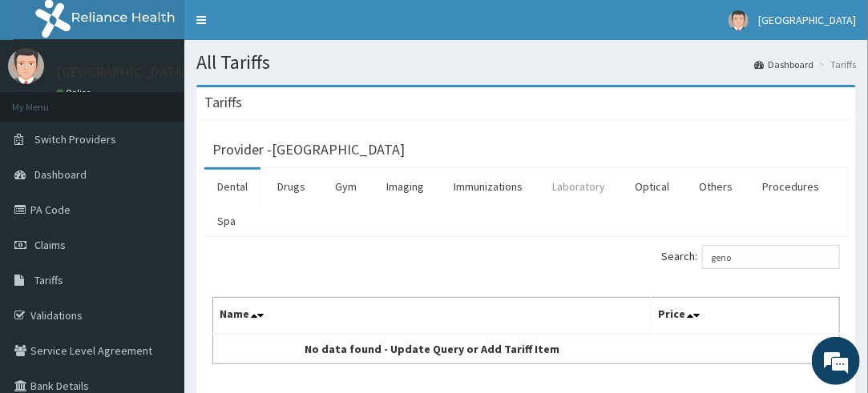 This screenshot has width=868, height=393. What do you see at coordinates (404, 186) in the screenshot?
I see `a: Imaging` at bounding box center [404, 186].